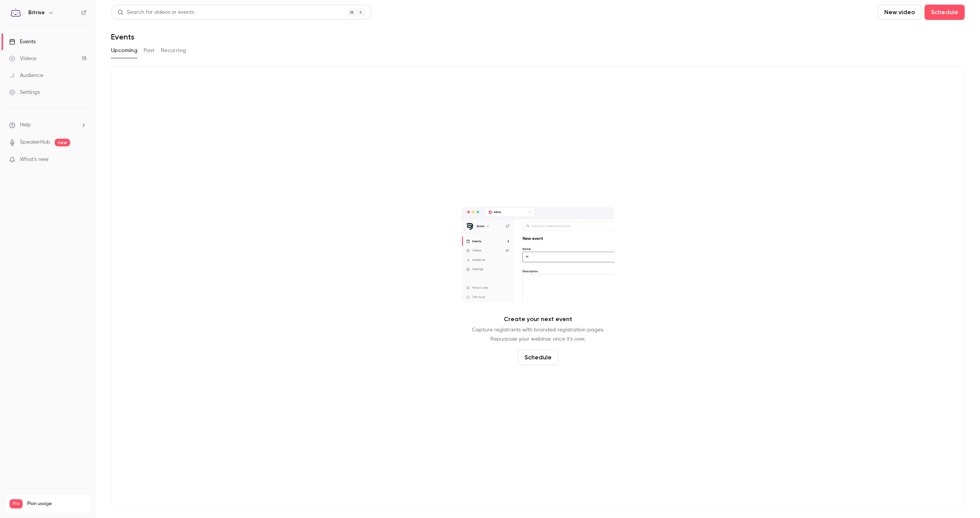 The width and height of the screenshot is (980, 518). I want to click on div: Settings, so click(24, 92).